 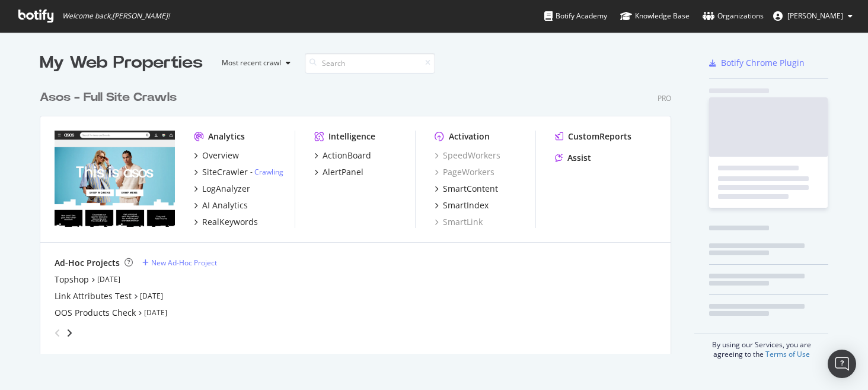 I want to click on button: Most recent crawl, so click(x=254, y=63).